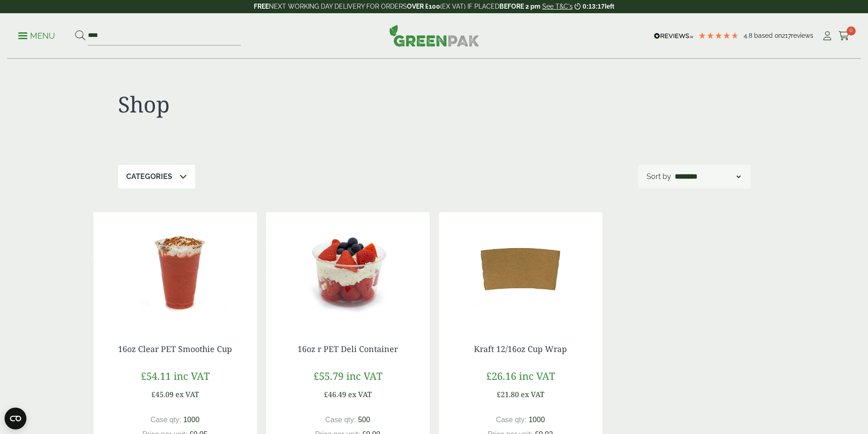  What do you see at coordinates (749, 35) in the screenshot?
I see `span: 4.8` at bounding box center [749, 35].